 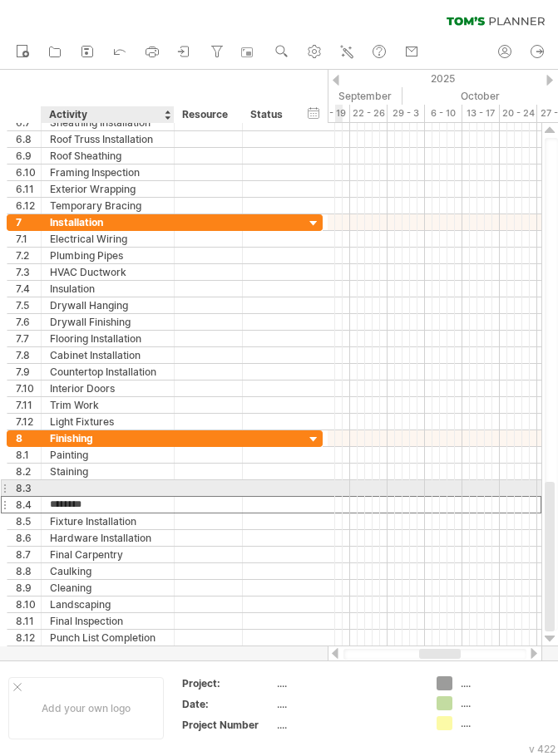 I want to click on div: Date:, so click(x=228, y=703).